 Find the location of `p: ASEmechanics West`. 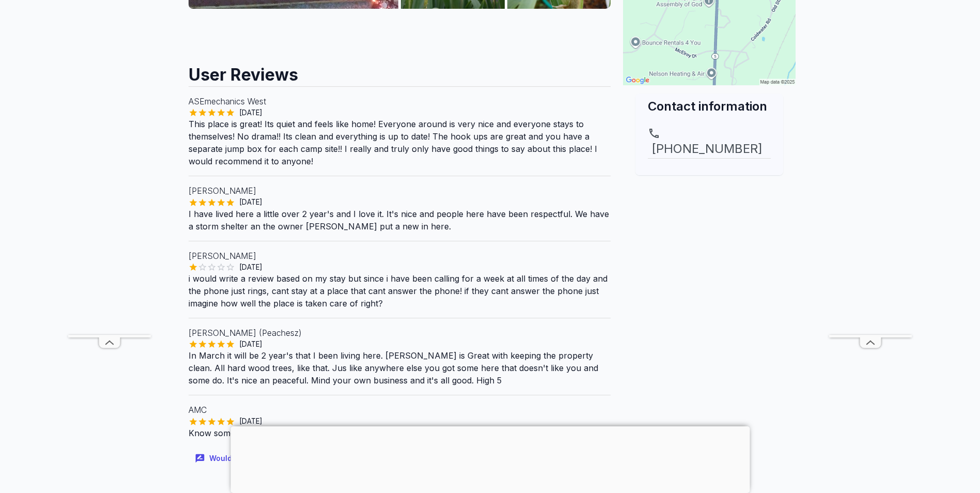

p: ASEmechanics West is located at coordinates (400, 101).